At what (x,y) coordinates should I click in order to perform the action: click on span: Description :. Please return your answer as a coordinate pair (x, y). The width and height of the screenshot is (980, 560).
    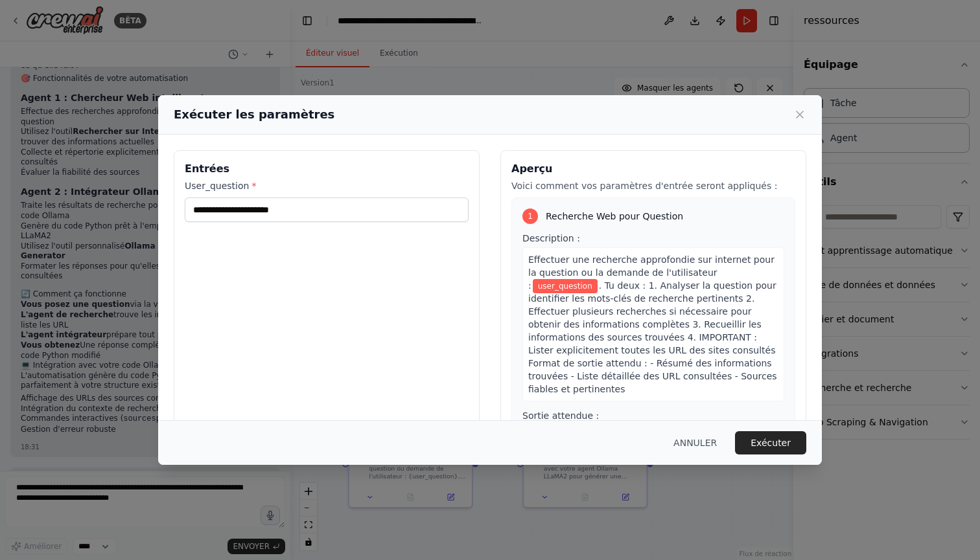
    Looking at the image, I should click on (551, 238).